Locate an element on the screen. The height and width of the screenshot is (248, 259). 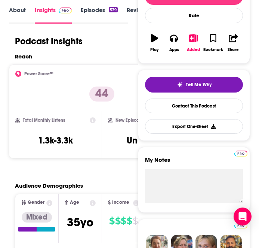
img: tell me why sparkle is located at coordinates (180, 85).